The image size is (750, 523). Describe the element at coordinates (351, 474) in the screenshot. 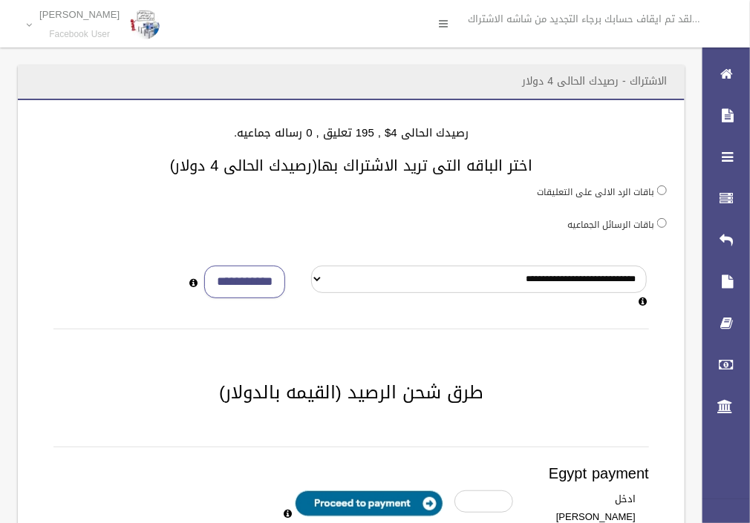

I see `h3: Egypt payment` at that location.